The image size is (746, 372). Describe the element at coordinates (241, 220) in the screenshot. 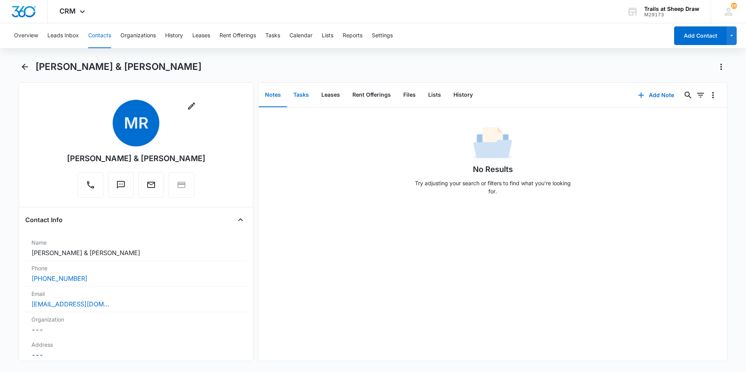

I see `button: Close` at that location.